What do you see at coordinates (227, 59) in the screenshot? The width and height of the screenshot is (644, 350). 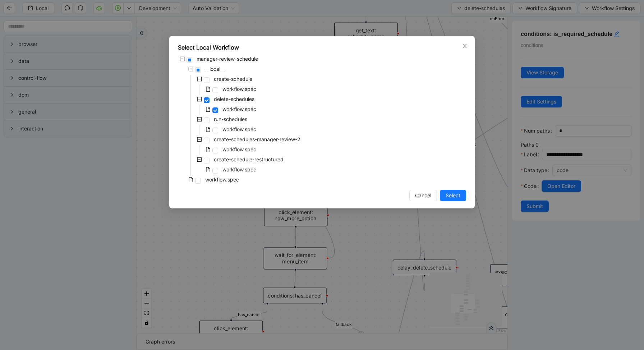 I see `span: manager-review-schedule` at bounding box center [227, 59].